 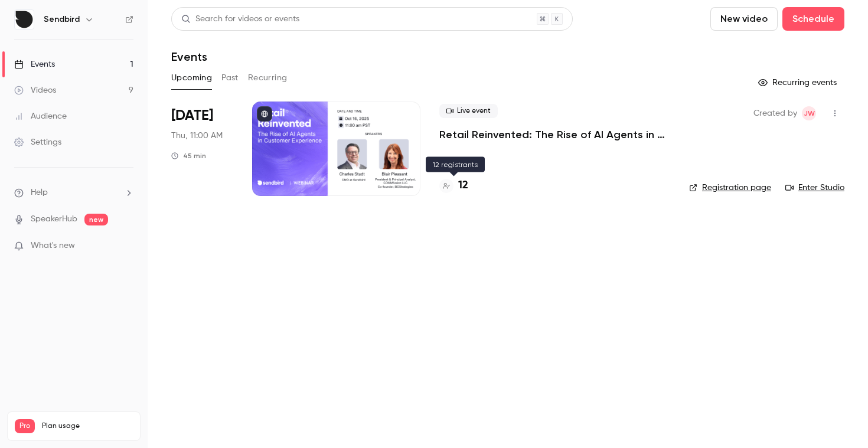 I want to click on span: Plan usage, so click(x=87, y=426).